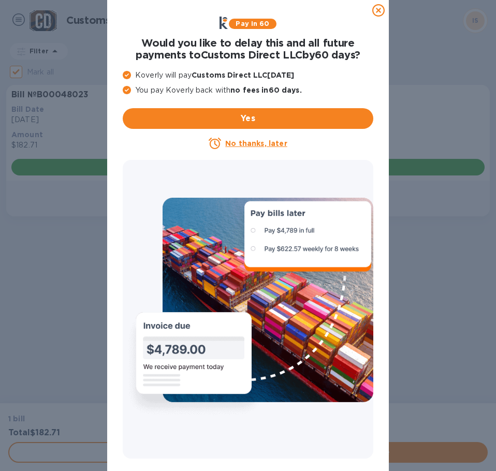 This screenshot has height=471, width=496. I want to click on p: Koverly will pay, so click(248, 75).